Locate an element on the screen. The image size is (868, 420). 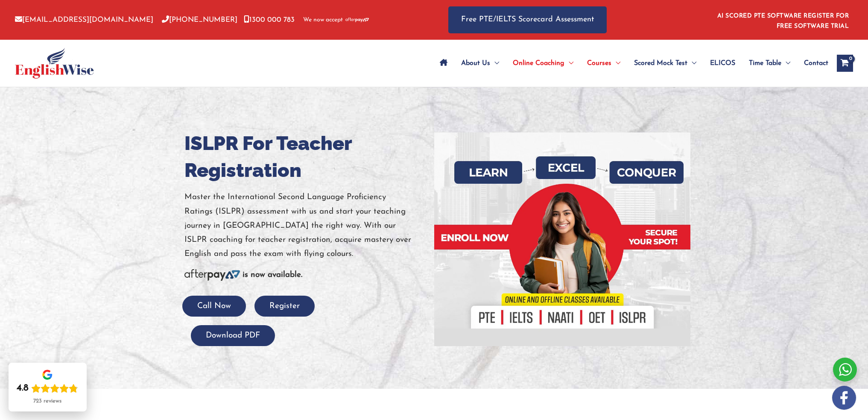
span: Time Table is located at coordinates (765, 63).